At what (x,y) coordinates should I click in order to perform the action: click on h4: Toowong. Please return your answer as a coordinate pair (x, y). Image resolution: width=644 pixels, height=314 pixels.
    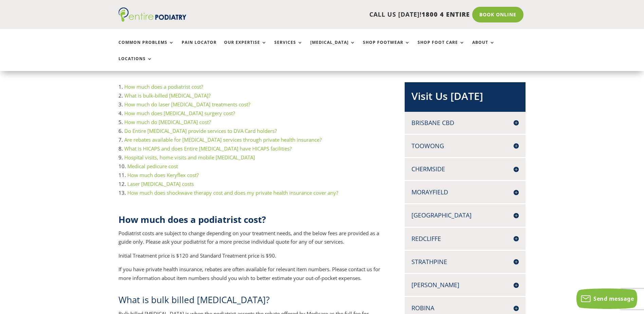
    Looking at the image, I should click on (465, 146).